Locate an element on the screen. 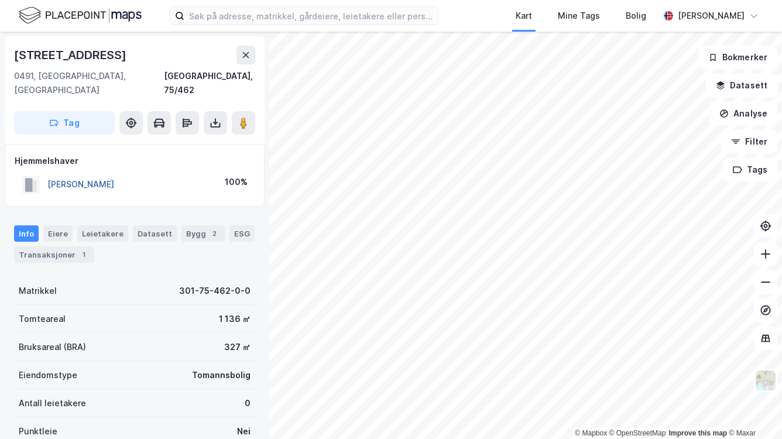 The height and width of the screenshot is (439, 782). a: Mapbox is located at coordinates (591, 433).